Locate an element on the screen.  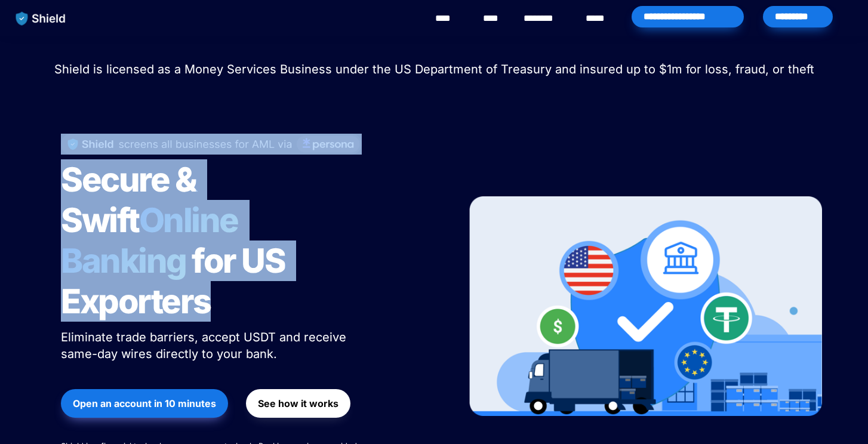
span: for US Exporters is located at coordinates (175, 281).